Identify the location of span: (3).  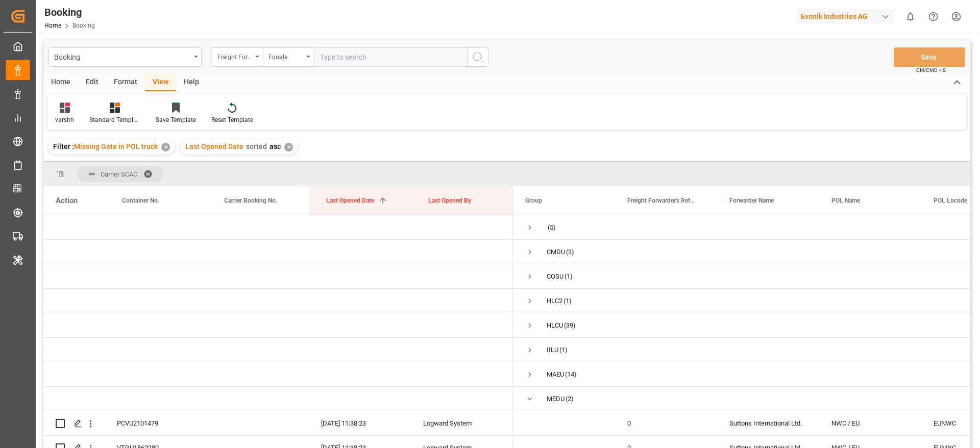
(570, 252).